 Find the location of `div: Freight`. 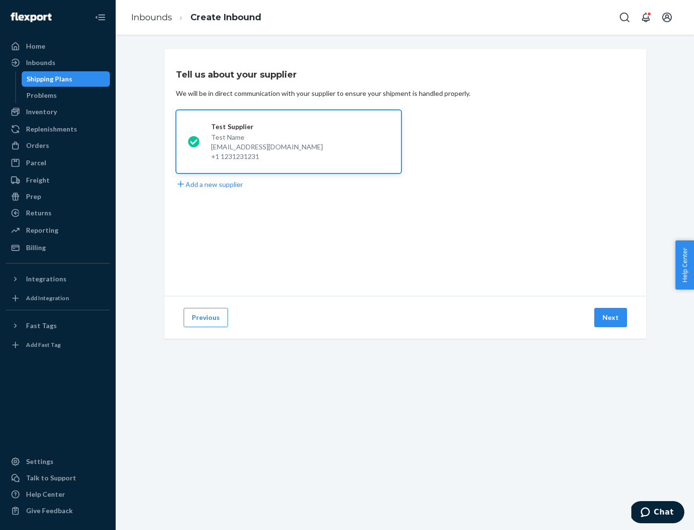

div: Freight is located at coordinates (38, 180).